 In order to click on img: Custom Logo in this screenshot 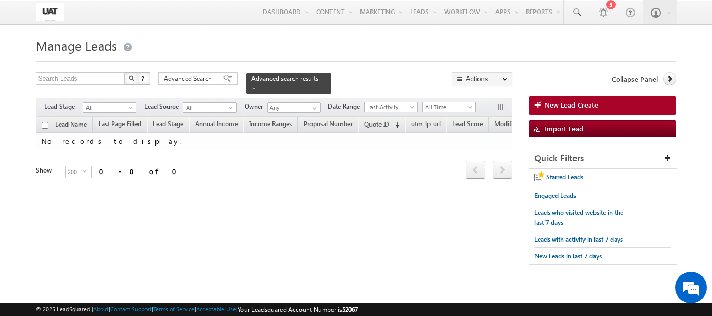, I will do `click(50, 12)`.